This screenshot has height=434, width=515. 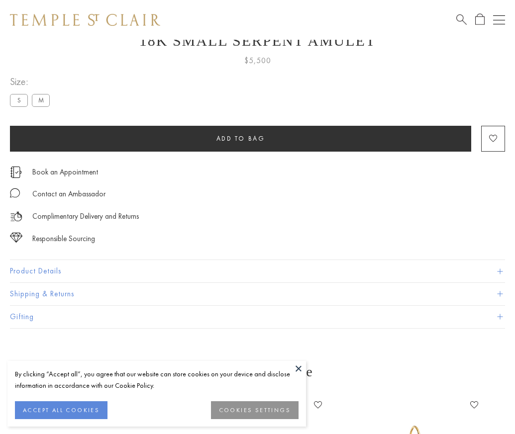 What do you see at coordinates (69, 194) in the screenshot?
I see `div: Contact an Ambassador` at bounding box center [69, 194].